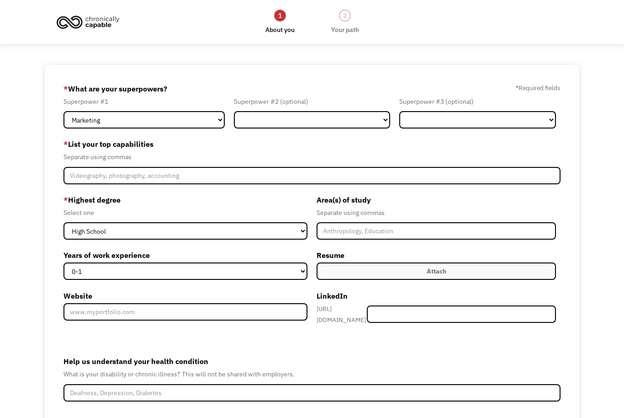 The width and height of the screenshot is (624, 418). I want to click on label: Attach, so click(436, 271).